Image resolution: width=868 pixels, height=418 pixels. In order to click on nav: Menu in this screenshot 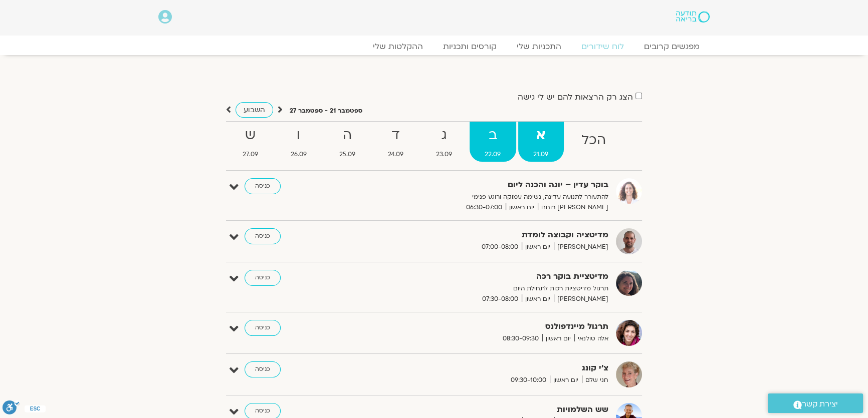, I will do `click(434, 46)`.